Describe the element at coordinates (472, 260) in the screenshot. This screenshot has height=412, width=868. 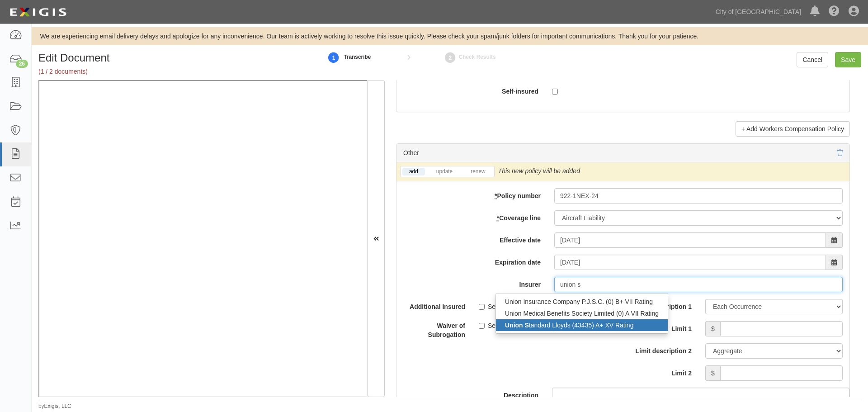
I see `label: Expiration date` at that location.